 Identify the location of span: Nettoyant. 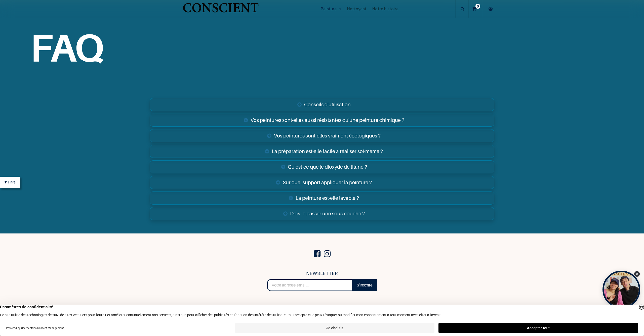
(357, 8).